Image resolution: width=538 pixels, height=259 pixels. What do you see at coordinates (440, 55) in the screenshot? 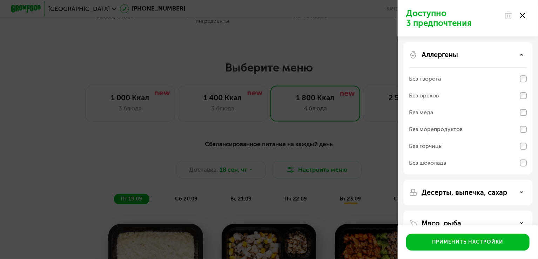
I see `p: Аллергены` at bounding box center [440, 55].